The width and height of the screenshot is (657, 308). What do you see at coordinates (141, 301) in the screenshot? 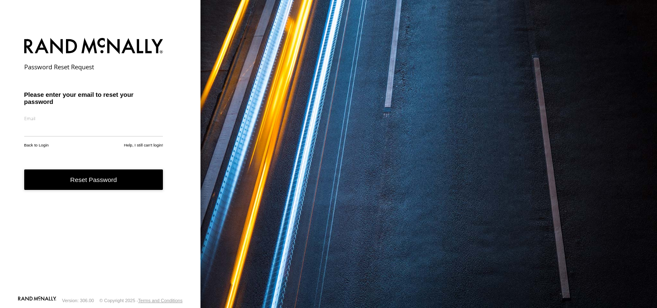
I see `div: © Copyright 2025 -` at bounding box center [141, 301].